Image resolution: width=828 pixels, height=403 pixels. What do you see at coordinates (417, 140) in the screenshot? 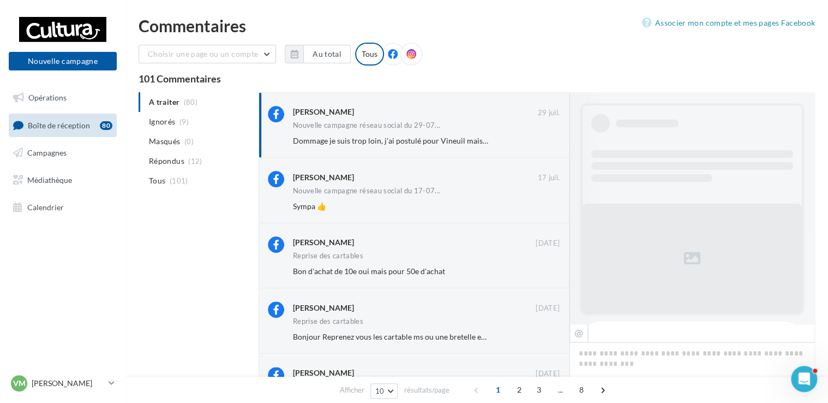
I see `span: Dommage je suis trop loin, j'ai postulé pour Vineuil mais pas de nouvelles.` at bounding box center [417, 140].